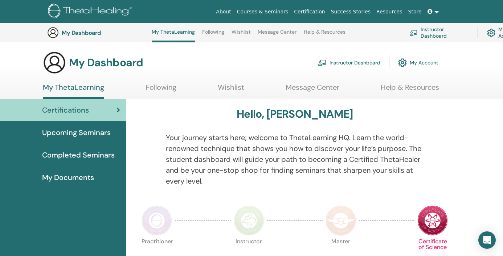  What do you see at coordinates (91, 12) in the screenshot?
I see `img: logo.png` at bounding box center [91, 12].